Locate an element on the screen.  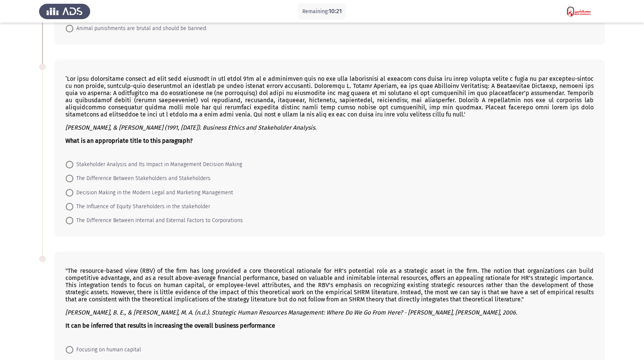
span: Stakeholder Analysis and Its Impact in Management Decision Making is located at coordinates (157, 165).